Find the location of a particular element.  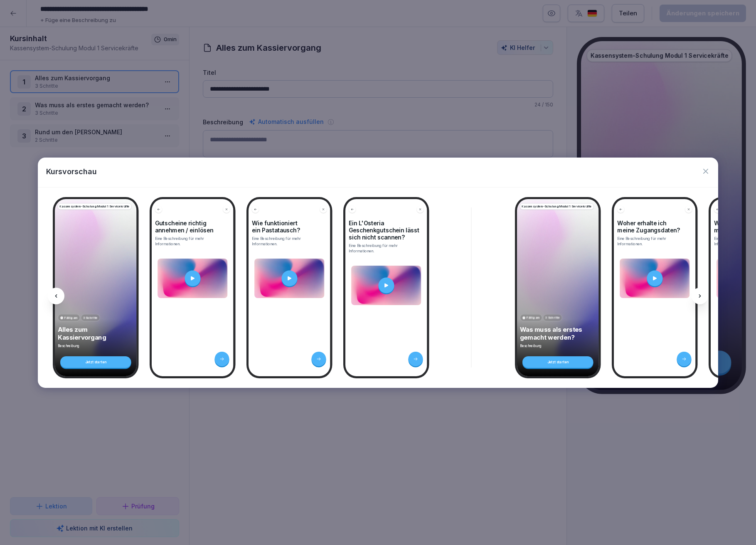

p: Was muss als erstes gemacht werden? is located at coordinates (558, 334).